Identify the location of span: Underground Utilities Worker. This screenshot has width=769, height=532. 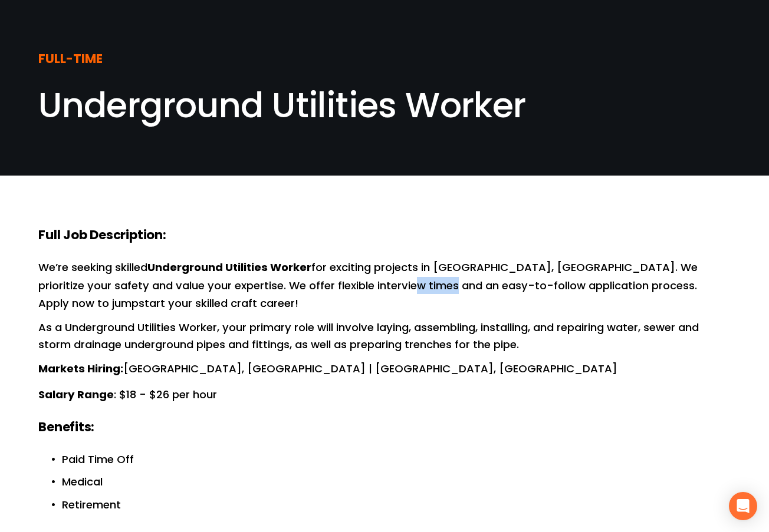
(281, 105).